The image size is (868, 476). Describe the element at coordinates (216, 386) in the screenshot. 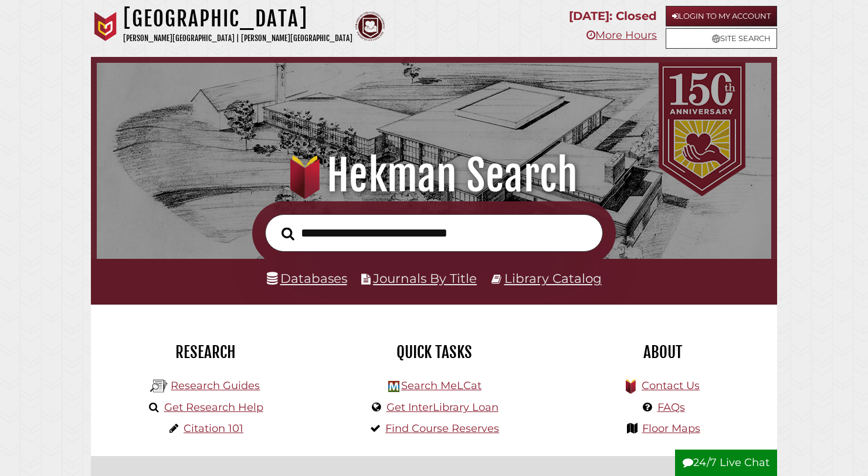

I see `a: Research Guides` at that location.